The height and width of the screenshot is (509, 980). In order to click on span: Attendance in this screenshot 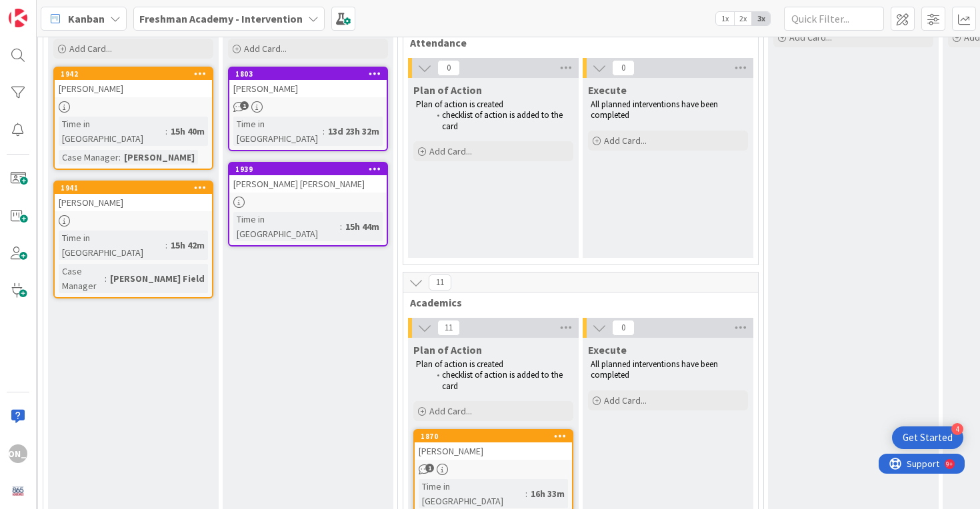, I will do `click(575, 42)`.